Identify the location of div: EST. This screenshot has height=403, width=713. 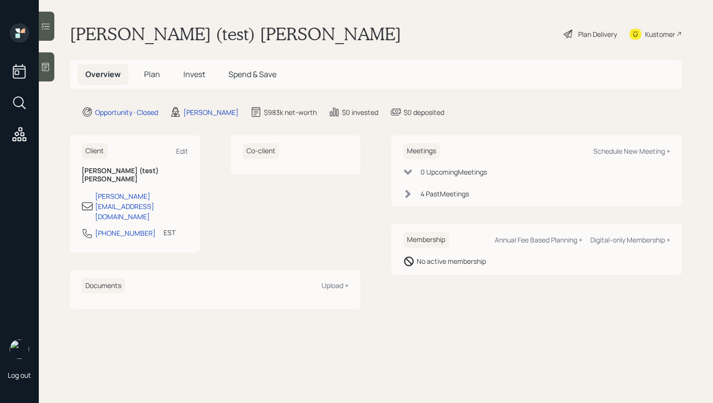
(169, 232).